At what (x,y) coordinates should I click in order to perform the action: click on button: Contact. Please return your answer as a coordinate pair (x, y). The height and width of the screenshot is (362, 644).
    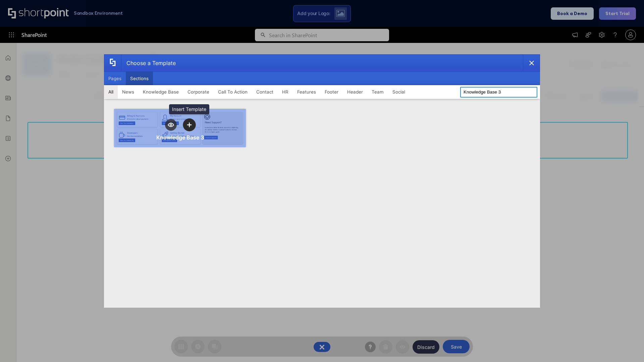
    Looking at the image, I should click on (265, 92).